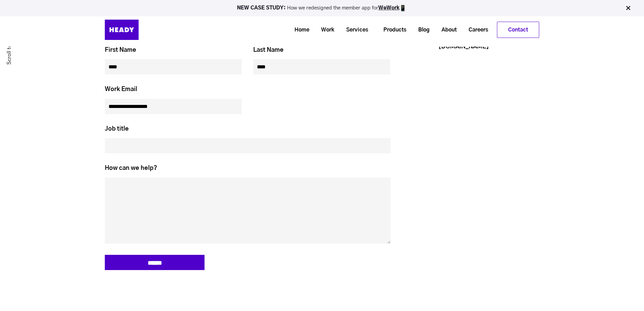 The height and width of the screenshot is (311, 644). I want to click on a: Scroll to Top, so click(9, 49).